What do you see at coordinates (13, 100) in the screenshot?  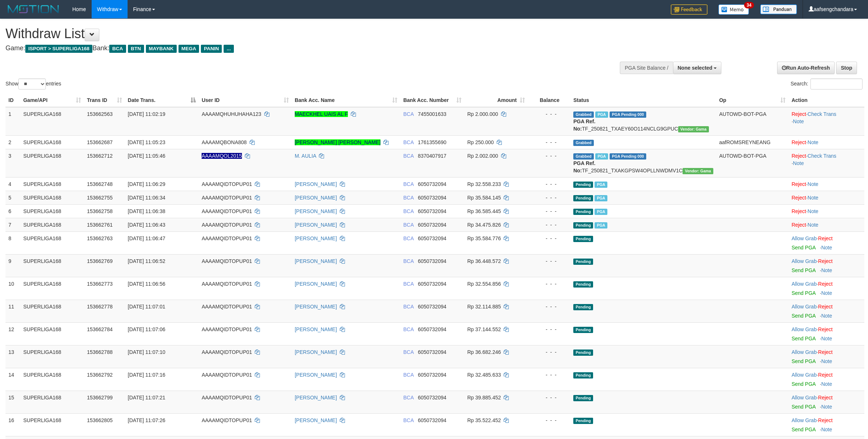 I see `th: ID` at bounding box center [13, 100].